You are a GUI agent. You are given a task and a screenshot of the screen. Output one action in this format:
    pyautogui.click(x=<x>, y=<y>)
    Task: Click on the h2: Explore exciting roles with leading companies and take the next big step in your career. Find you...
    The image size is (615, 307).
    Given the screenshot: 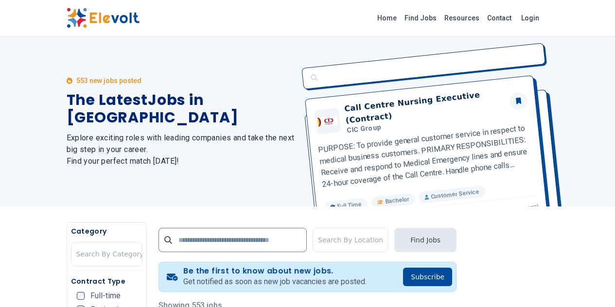 What is the action you would take?
    pyautogui.click(x=181, y=150)
    